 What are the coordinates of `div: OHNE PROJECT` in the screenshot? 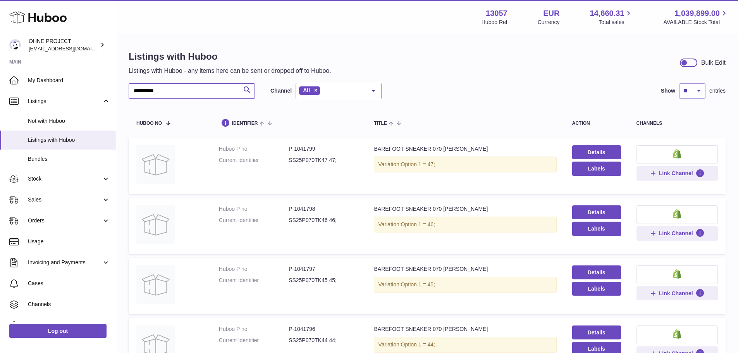 It's located at (64, 45).